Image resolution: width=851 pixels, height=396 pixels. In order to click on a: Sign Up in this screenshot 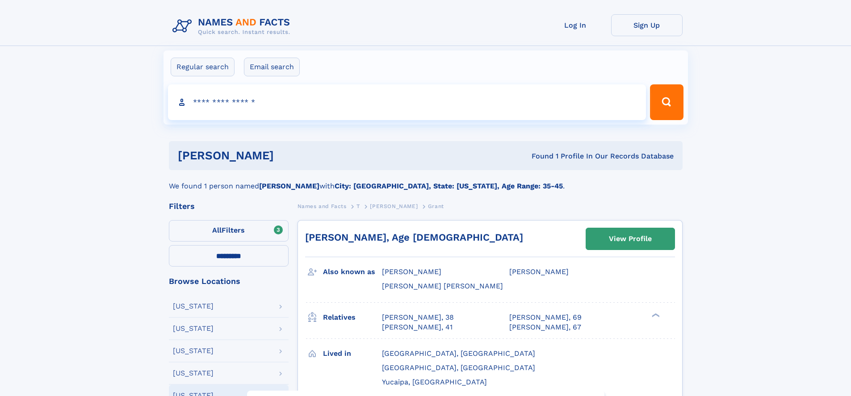, I will do `click(647, 25)`.